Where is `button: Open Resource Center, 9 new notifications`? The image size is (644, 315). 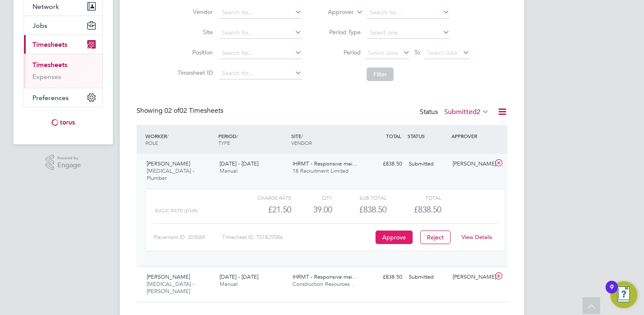
button: Open Resource Center, 9 new notifications is located at coordinates (623, 294).